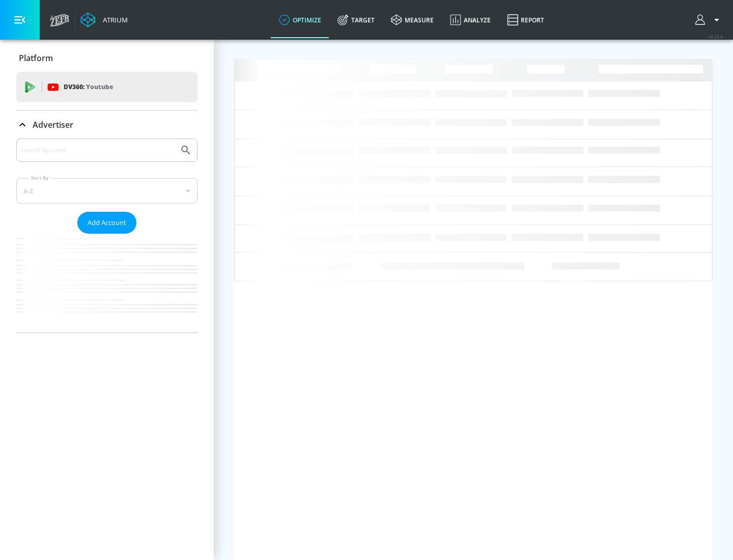  I want to click on a: Atrium, so click(104, 19).